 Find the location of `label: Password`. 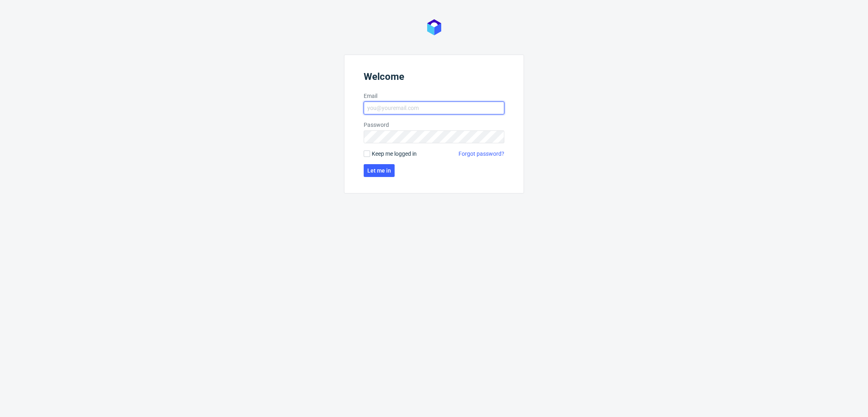

label: Password is located at coordinates (434, 125).